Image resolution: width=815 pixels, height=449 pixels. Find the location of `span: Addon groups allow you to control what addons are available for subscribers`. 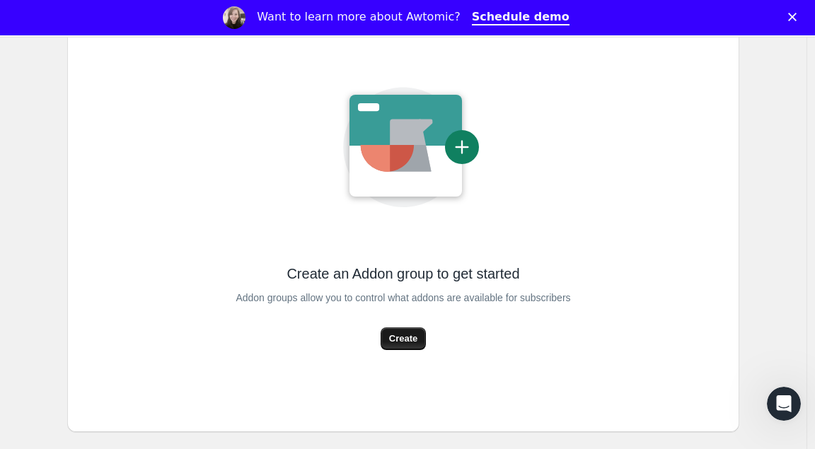

span: Addon groups allow you to control what addons are available for subscribers is located at coordinates (402, 298).